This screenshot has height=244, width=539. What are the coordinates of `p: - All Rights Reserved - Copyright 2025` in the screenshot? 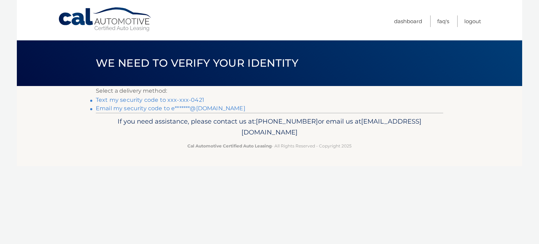 It's located at (269, 146).